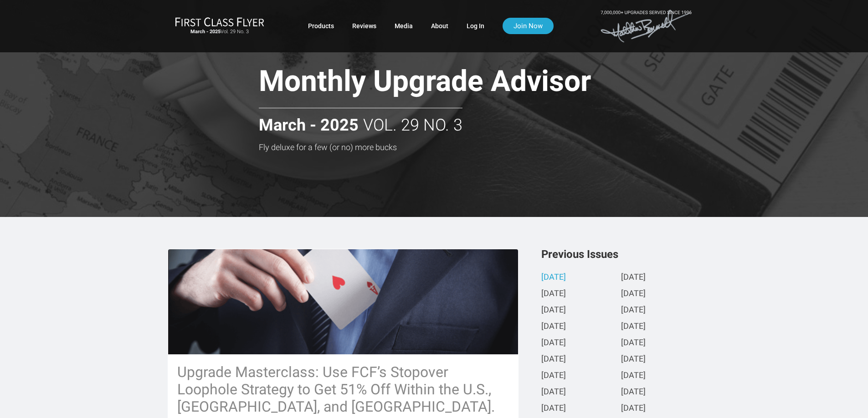  Describe the element at coordinates (457, 83) in the screenshot. I see `h1: Monthly Upgrade Advisor` at that location.